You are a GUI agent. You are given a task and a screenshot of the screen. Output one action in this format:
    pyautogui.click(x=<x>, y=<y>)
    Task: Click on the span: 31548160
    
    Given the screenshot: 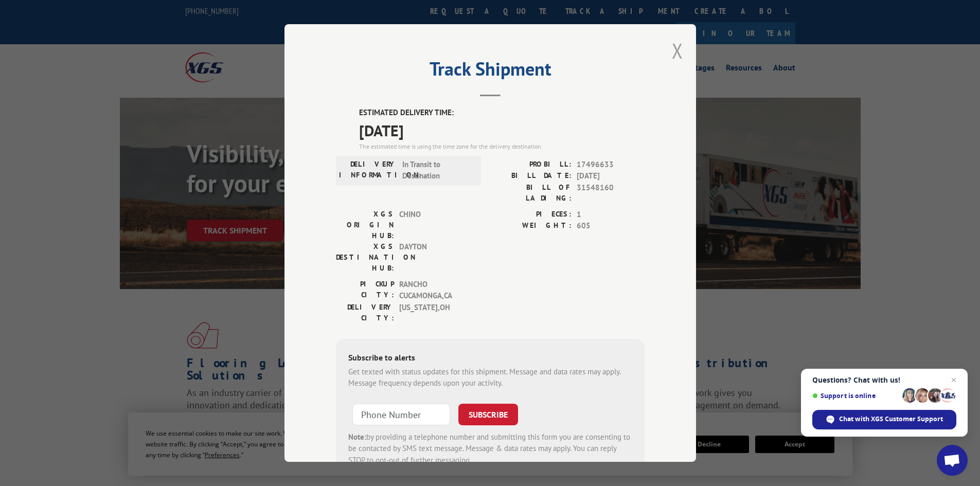 What is the action you would take?
    pyautogui.click(x=610, y=193)
    